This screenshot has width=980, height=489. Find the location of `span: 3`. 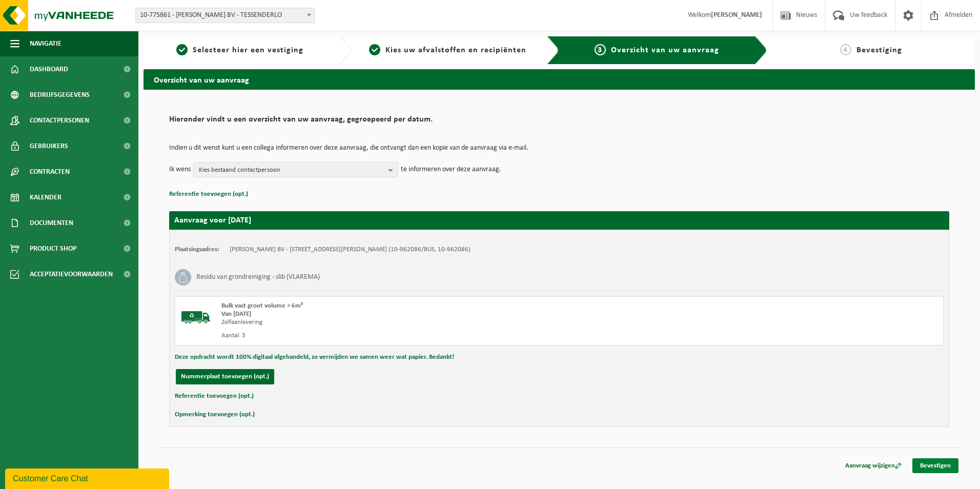

span: 3 is located at coordinates (600, 50).